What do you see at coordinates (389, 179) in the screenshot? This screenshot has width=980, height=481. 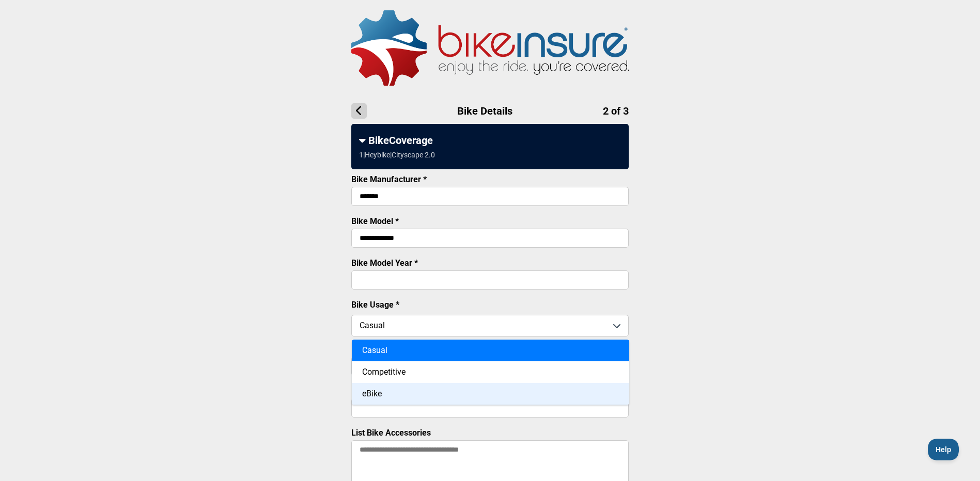 I see `label: Bike Manufacturer *` at bounding box center [389, 179].